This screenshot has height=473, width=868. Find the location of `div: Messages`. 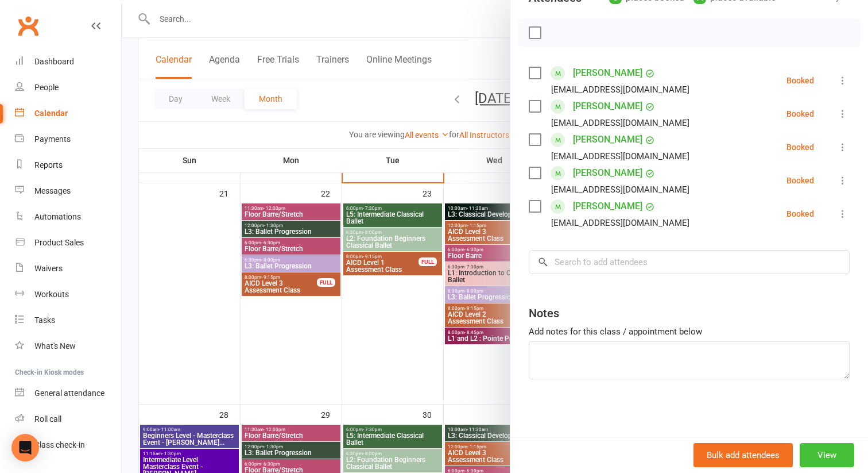

div: Messages is located at coordinates (52, 191).